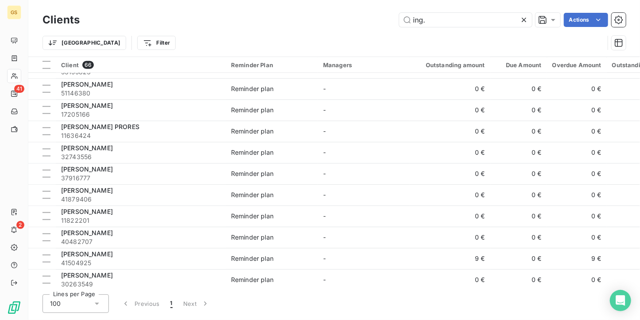 This screenshot has width=640, height=320. I want to click on div: Overdue Amount, so click(576, 65).